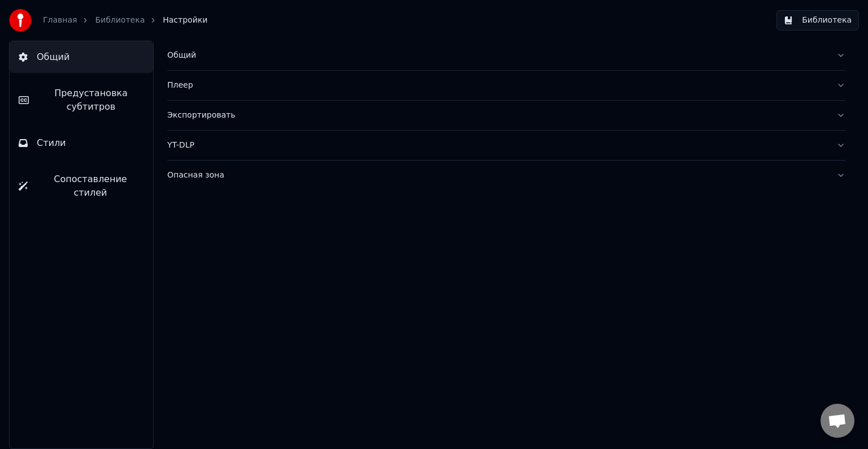 The width and height of the screenshot is (868, 449). What do you see at coordinates (60, 20) in the screenshot?
I see `a: Главная` at bounding box center [60, 20].